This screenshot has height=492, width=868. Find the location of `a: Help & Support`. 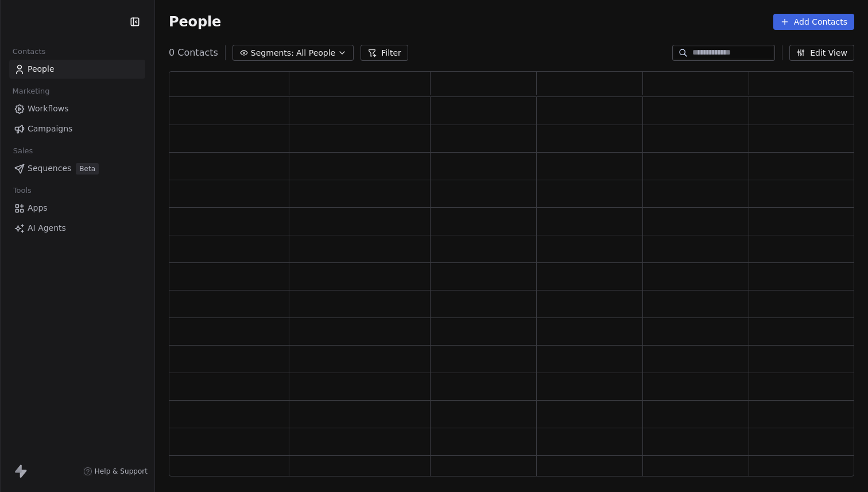

a: Help & Support is located at coordinates (116, 471).